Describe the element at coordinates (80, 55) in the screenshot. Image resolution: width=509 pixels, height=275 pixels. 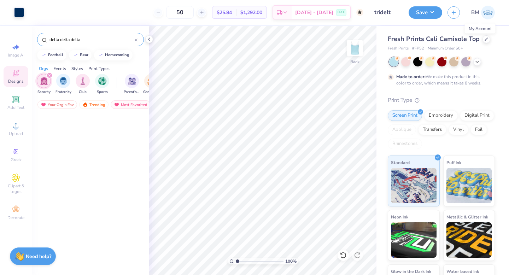
I see `button: bear` at that location.